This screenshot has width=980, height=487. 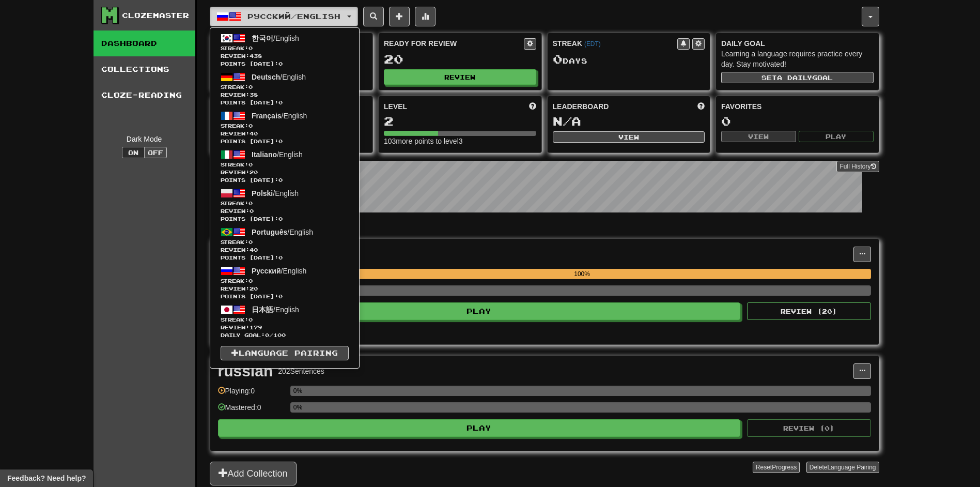 I want to click on button: ResetProgress, so click(x=776, y=467).